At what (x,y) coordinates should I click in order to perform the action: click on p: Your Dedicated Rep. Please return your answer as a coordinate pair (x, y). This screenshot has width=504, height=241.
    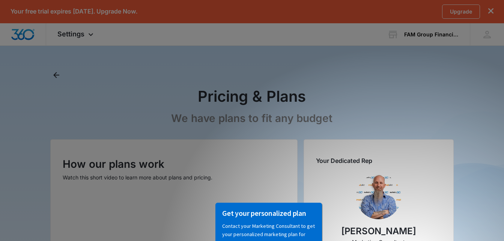
    Looking at the image, I should click on (379, 161).